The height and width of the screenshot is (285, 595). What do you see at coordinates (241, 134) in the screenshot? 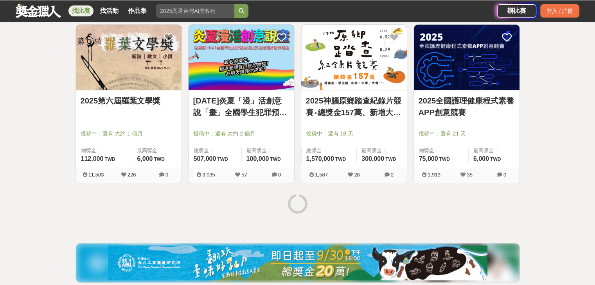
I see `span: 投稿中：還有 大約 2 個月` at bounding box center [241, 134].